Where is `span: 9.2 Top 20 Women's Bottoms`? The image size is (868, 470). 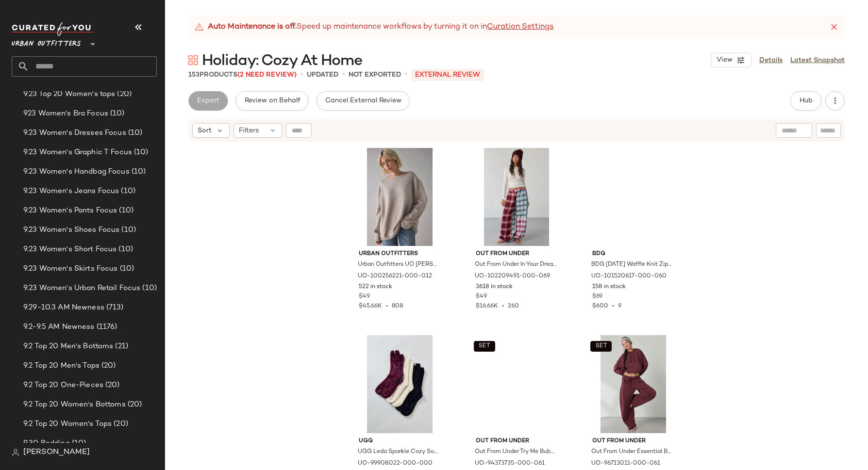 span: 9.2 Top 20 Women's Bottoms is located at coordinates (74, 404).